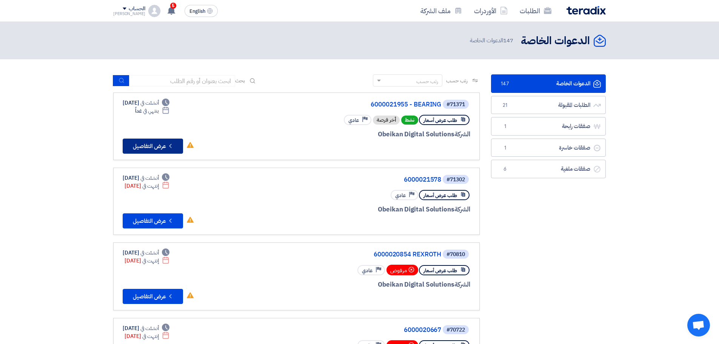 The height and width of the screenshot is (344, 719). What do you see at coordinates (536, 11) in the screenshot?
I see `a: الطلبات` at bounding box center [536, 11].